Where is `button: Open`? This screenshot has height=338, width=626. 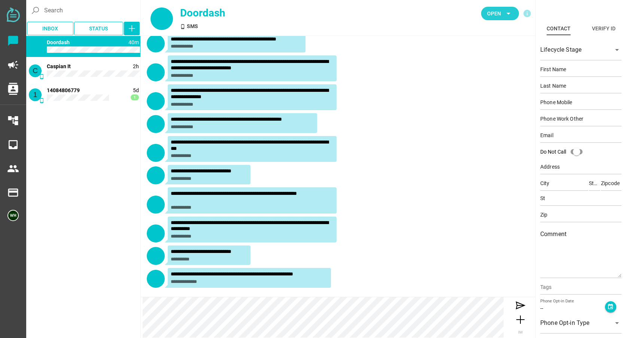 button: Open is located at coordinates (500, 13).